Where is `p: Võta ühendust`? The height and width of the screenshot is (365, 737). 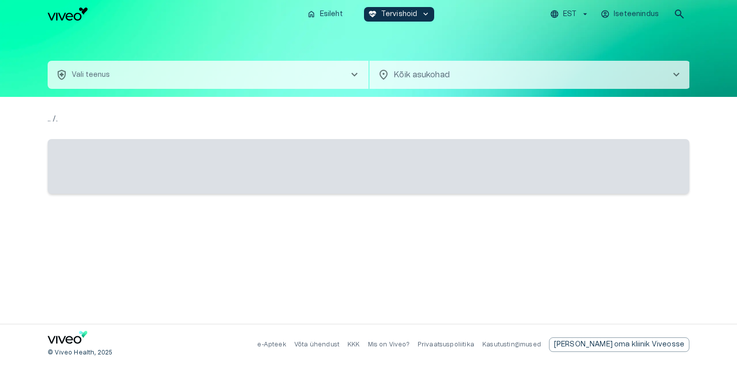
p: Võta ühendust is located at coordinates (317, 344).